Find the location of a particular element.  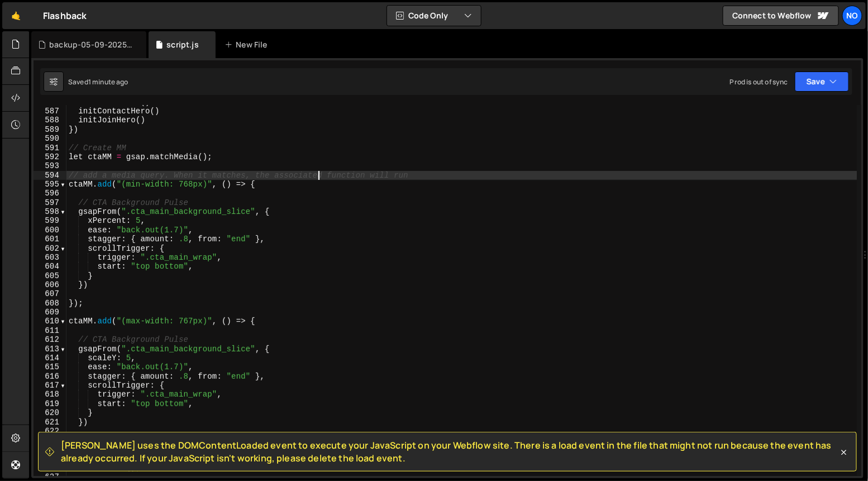

div: 595 is located at coordinates (50, 185).